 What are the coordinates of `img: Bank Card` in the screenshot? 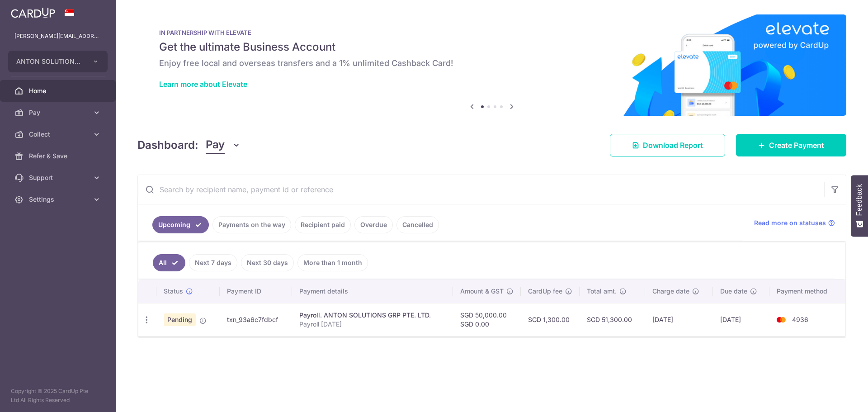 It's located at (781, 320).